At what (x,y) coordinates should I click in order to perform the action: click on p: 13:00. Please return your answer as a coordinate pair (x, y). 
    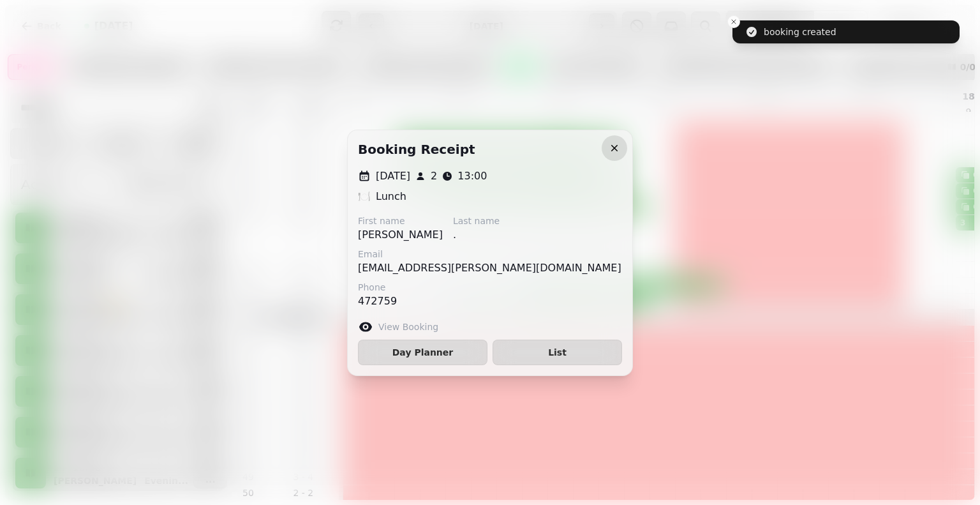
    Looking at the image, I should click on (473, 176).